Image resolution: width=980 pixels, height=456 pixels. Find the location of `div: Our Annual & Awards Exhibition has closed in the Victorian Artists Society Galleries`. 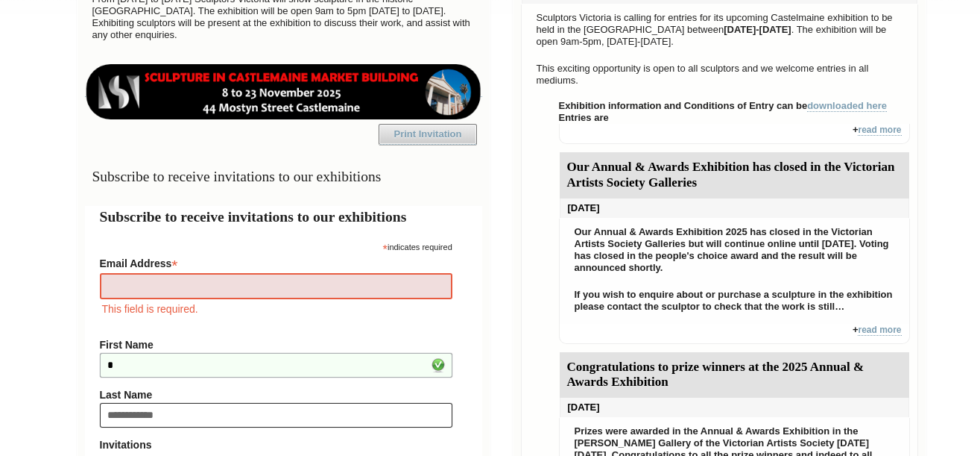

div: Our Annual & Awards Exhibition has closed in the Victorian Artists Society Galleries is located at coordinates (735, 175).